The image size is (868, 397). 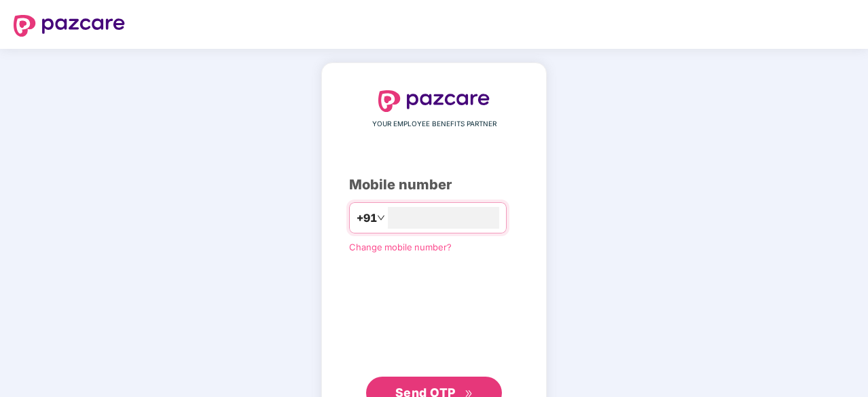 What do you see at coordinates (366, 218) in the screenshot?
I see `span: +91` at bounding box center [366, 218].